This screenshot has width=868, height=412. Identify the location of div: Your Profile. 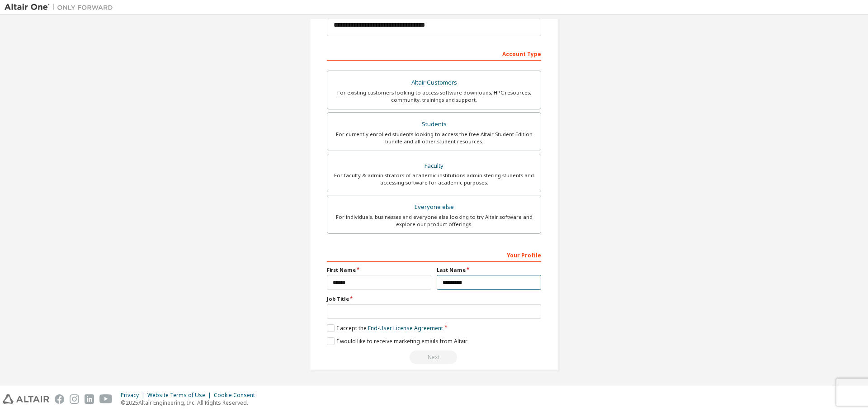
(434, 254).